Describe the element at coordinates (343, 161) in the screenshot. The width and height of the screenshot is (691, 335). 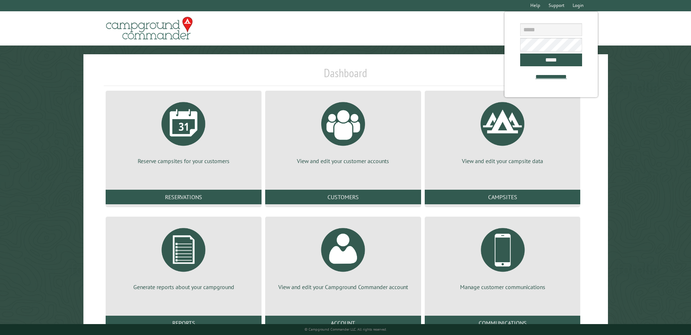
I see `p: View and edit your customer accounts` at that location.